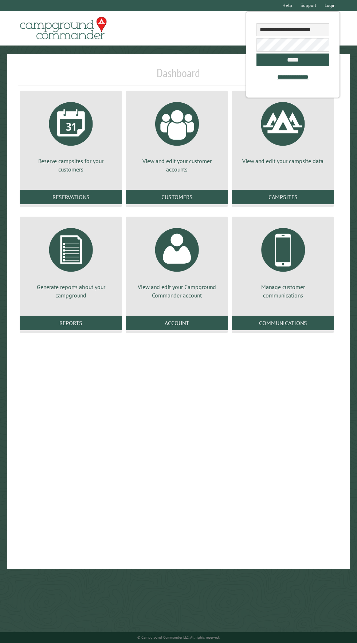  Describe the element at coordinates (282, 291) in the screenshot. I see `p: Manage customer communications` at that location.